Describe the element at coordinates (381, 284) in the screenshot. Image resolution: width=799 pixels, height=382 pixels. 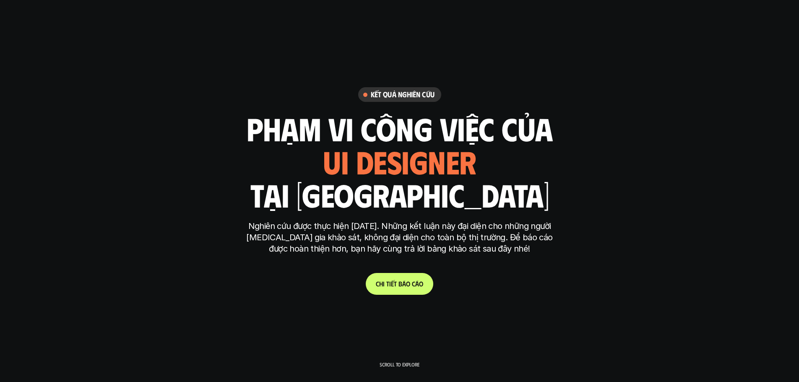
I see `span: h` at that location.